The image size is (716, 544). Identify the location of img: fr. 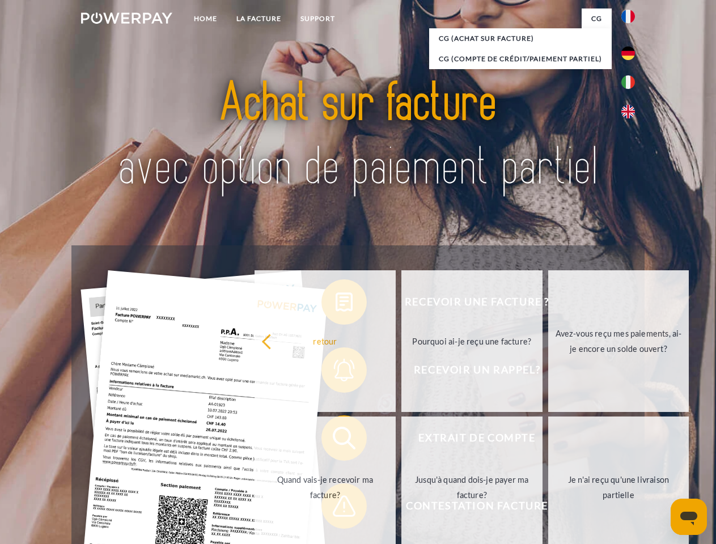
(628, 16).